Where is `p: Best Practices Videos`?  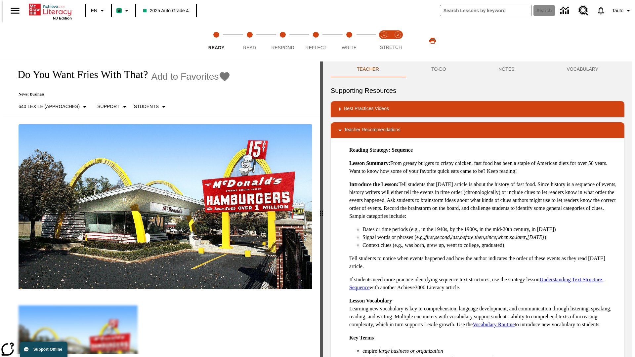
p: Best Practices Videos is located at coordinates (366, 109).